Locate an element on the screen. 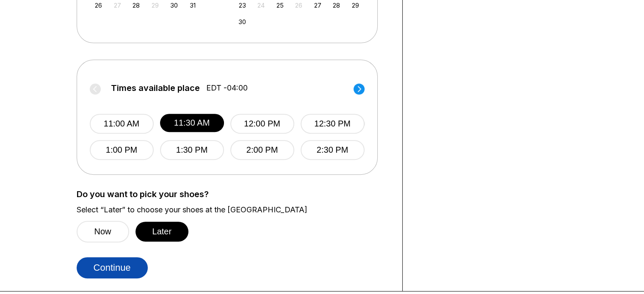  span: EDT -04:00 is located at coordinates (227, 88).